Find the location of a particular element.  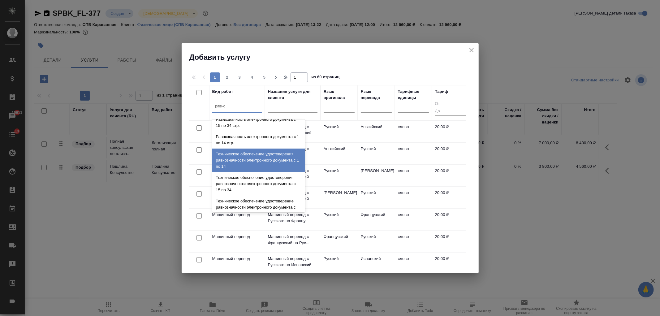

span: 3 is located at coordinates (240, 77).